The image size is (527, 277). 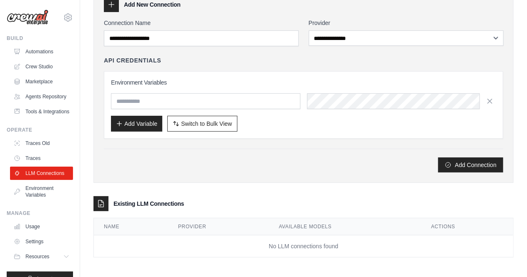 I want to click on label: Provider, so click(x=406, y=23).